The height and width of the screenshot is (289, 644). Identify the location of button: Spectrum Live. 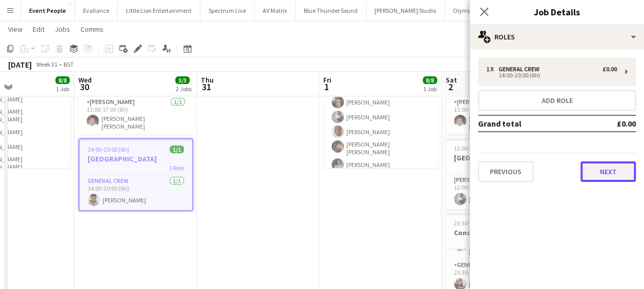
(228, 10).